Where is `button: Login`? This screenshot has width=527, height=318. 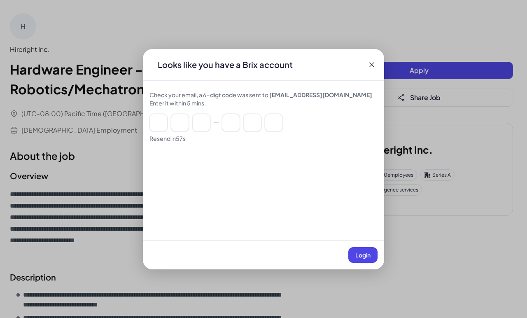 button: Login is located at coordinates (363, 255).